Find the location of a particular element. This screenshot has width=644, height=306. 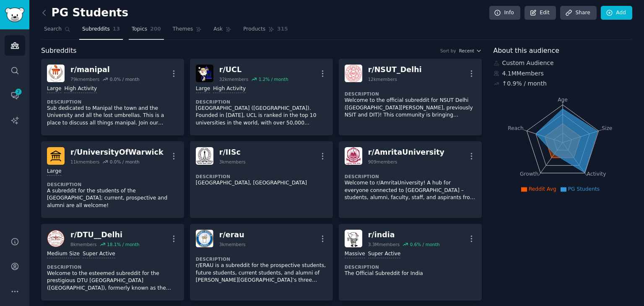

a: manipalr/manipal79kmembers0.0% / monthLargeHigh ActivityDescriptionSub dedicated to Manipal the t... is located at coordinates (112, 97).